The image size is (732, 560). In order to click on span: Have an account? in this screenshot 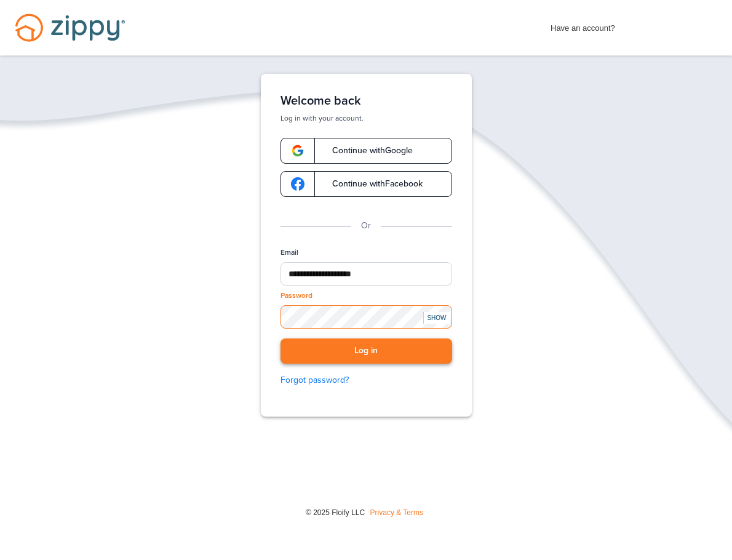, I will do `click(582, 25)`.